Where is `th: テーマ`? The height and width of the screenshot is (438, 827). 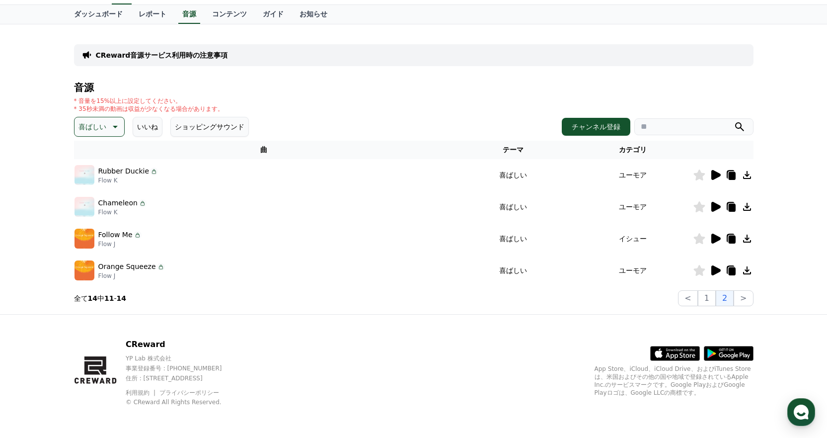
th: テーマ is located at coordinates (513, 150).